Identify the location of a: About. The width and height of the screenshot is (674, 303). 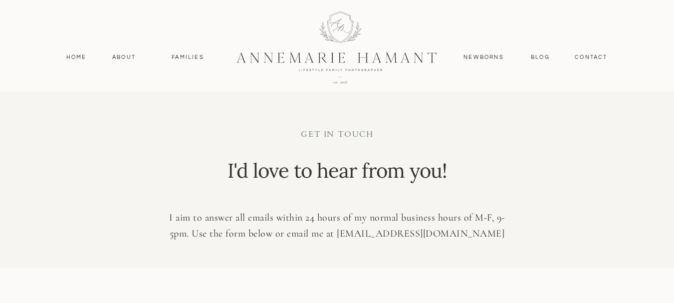
(124, 57).